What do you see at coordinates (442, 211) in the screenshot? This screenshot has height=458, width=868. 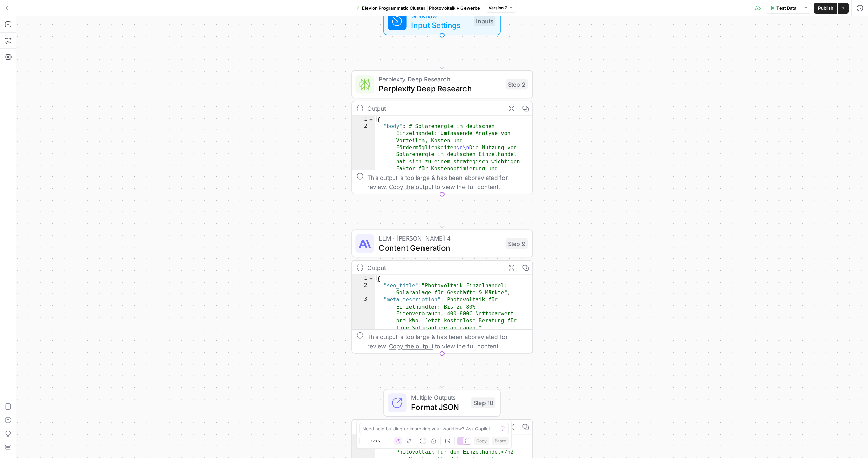 I see `g: Edge from step_2 to step_9` at bounding box center [442, 211].